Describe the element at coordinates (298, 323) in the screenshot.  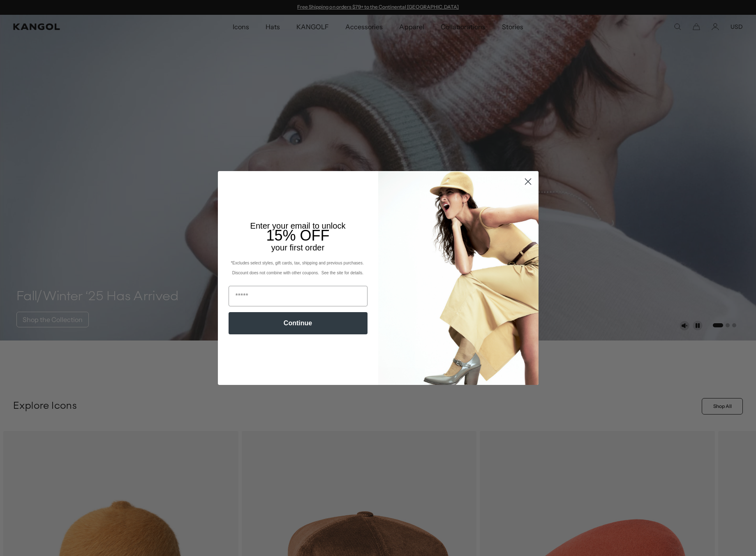
I see `button: Continue` at that location.